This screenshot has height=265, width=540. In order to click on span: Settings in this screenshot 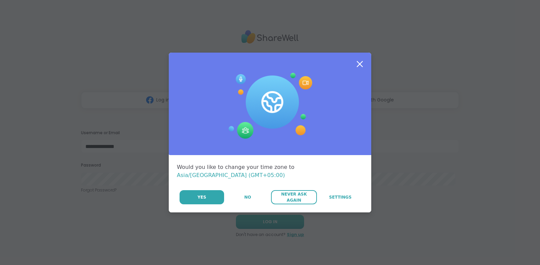, I will do `click(340, 197)`.